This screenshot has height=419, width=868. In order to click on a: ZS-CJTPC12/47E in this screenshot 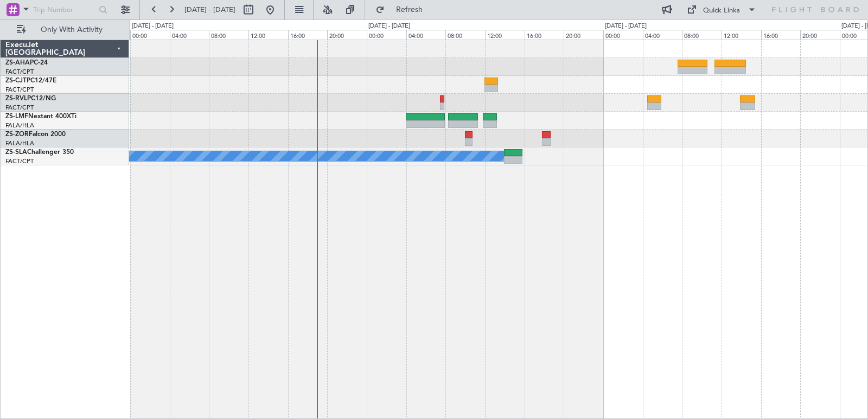, I will do `click(31, 81)`.